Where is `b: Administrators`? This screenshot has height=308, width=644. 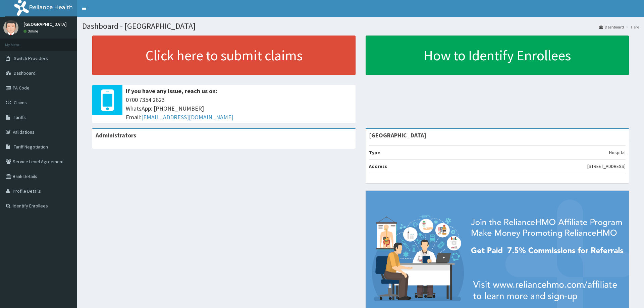
b: Administrators is located at coordinates (116, 135).